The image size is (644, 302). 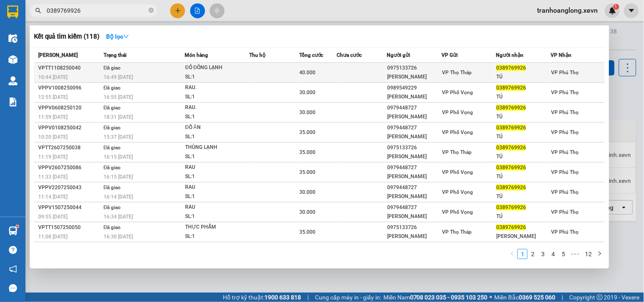 What do you see at coordinates (308, 212) in the screenshot?
I see `span: 30.000` at bounding box center [308, 212].